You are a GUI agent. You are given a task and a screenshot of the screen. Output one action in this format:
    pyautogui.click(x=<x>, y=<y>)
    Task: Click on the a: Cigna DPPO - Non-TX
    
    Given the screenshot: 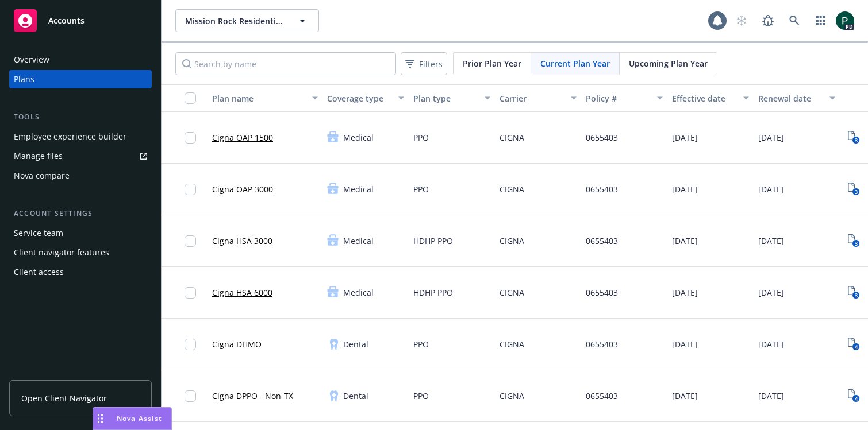 What is the action you would take?
    pyautogui.click(x=253, y=396)
    